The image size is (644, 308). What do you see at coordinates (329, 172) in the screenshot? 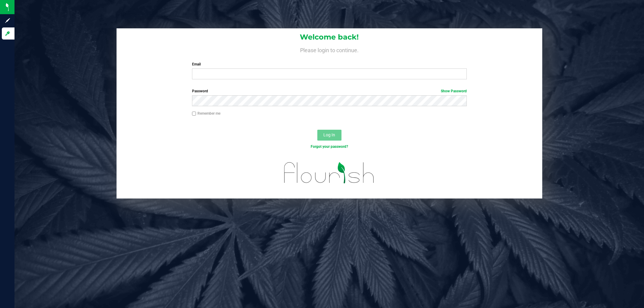
I see `img: flourish_logo.svg` at bounding box center [329, 172].